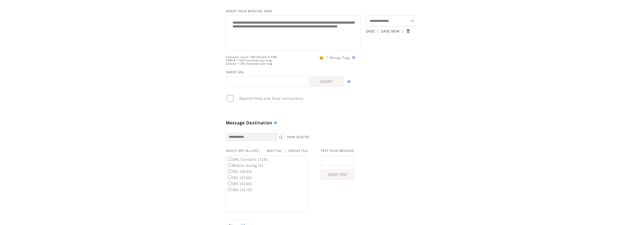 Image resolution: width=644 pixels, height=225 pixels. I want to click on label: SR1 (3635), so click(239, 172).